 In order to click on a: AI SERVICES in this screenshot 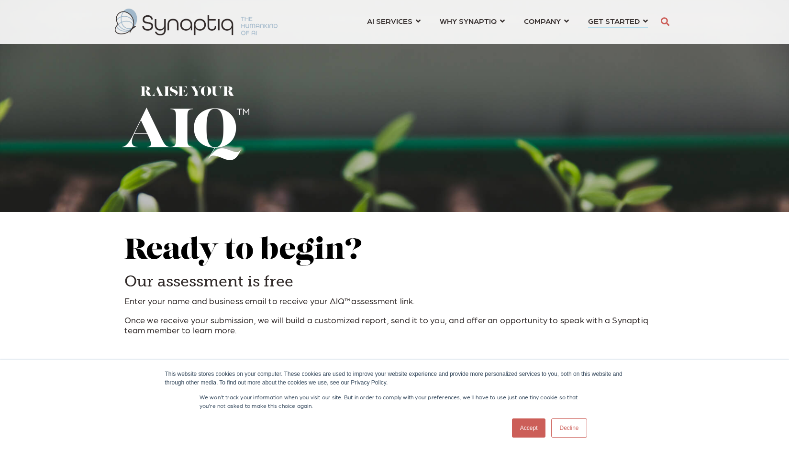, I will do `click(394, 21)`.